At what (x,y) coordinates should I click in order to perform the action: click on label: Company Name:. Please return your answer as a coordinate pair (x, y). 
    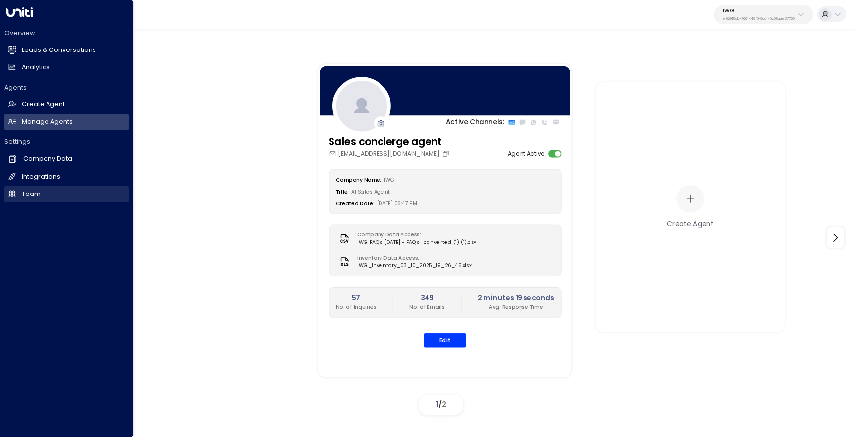
    Looking at the image, I should click on (359, 180).